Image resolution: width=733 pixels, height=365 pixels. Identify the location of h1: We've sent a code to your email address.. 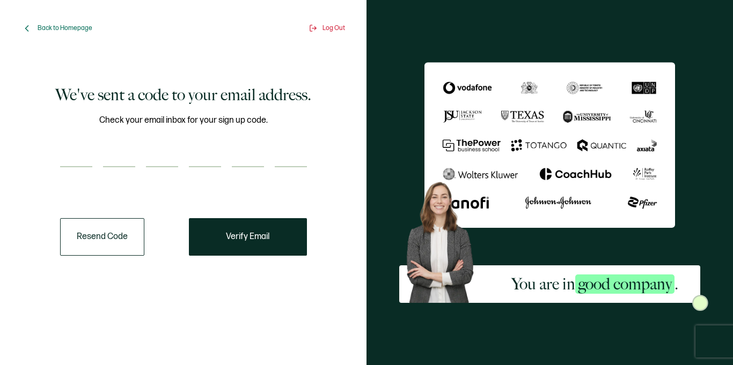
(183, 95).